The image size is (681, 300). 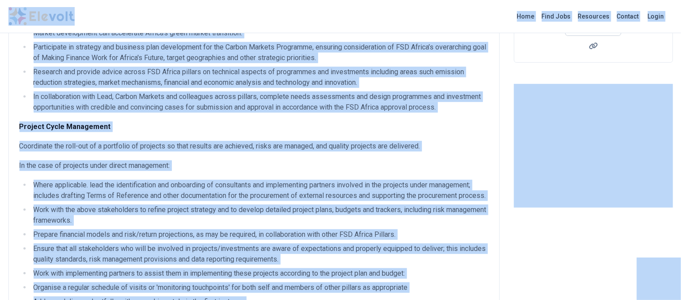 What do you see at coordinates (659, 279) in the screenshot?
I see `div: Chat Widget` at bounding box center [659, 279].